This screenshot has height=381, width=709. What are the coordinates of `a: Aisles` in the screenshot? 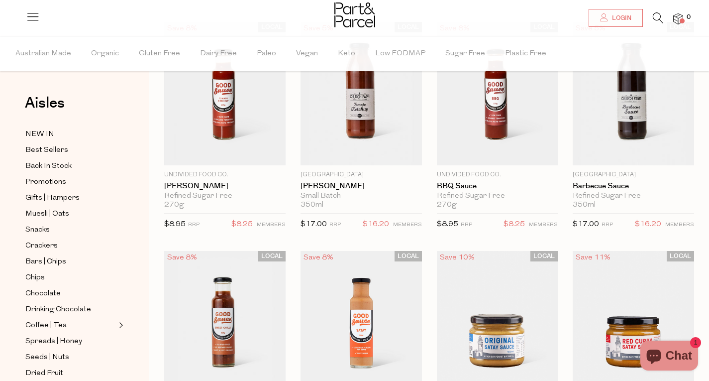 It's located at (45, 108).